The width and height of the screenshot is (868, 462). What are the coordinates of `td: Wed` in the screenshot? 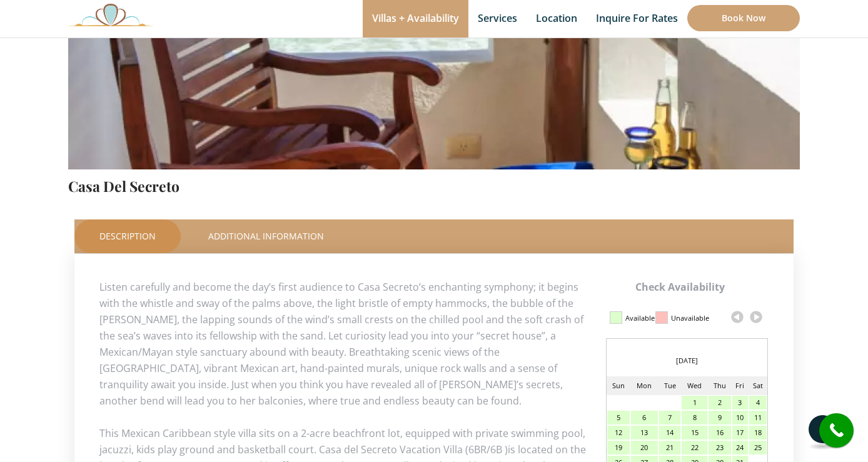 It's located at (694, 386).